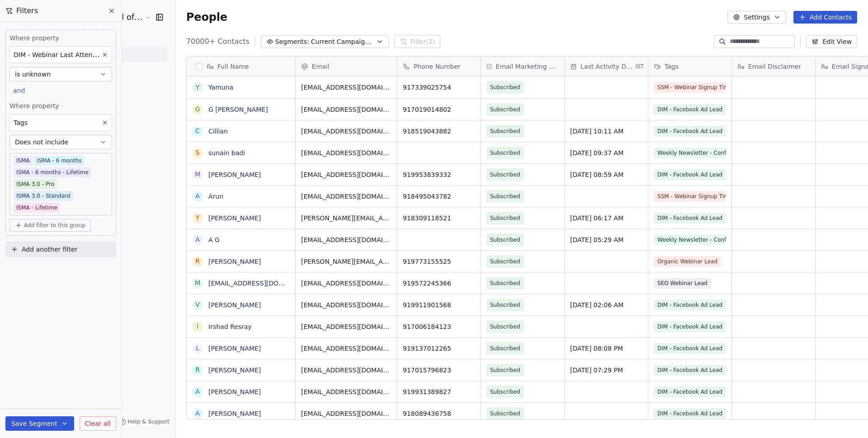  I want to click on div: V, so click(197, 304).